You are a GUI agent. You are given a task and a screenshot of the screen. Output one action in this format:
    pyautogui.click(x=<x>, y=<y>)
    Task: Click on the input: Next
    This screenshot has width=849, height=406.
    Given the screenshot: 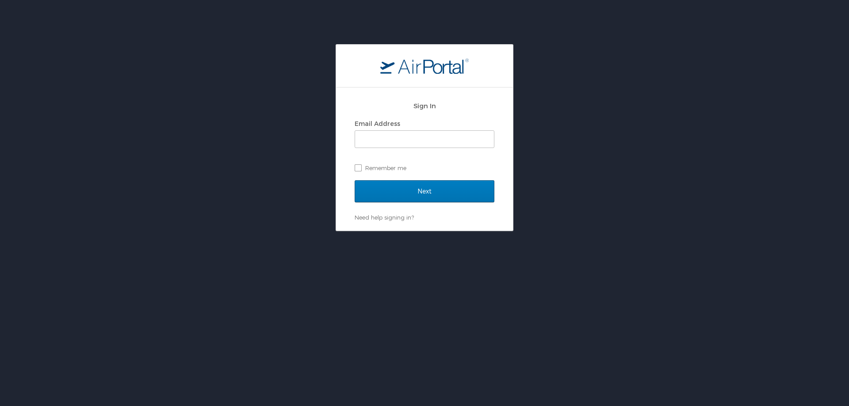 What is the action you would take?
    pyautogui.click(x=424, y=191)
    